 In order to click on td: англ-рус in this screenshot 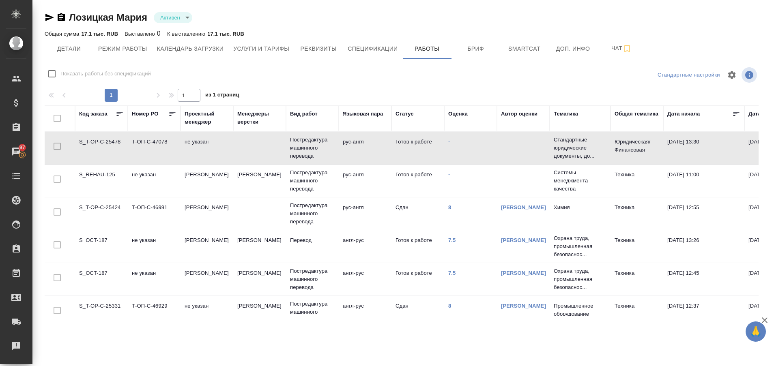, I will do `click(365, 279)`.